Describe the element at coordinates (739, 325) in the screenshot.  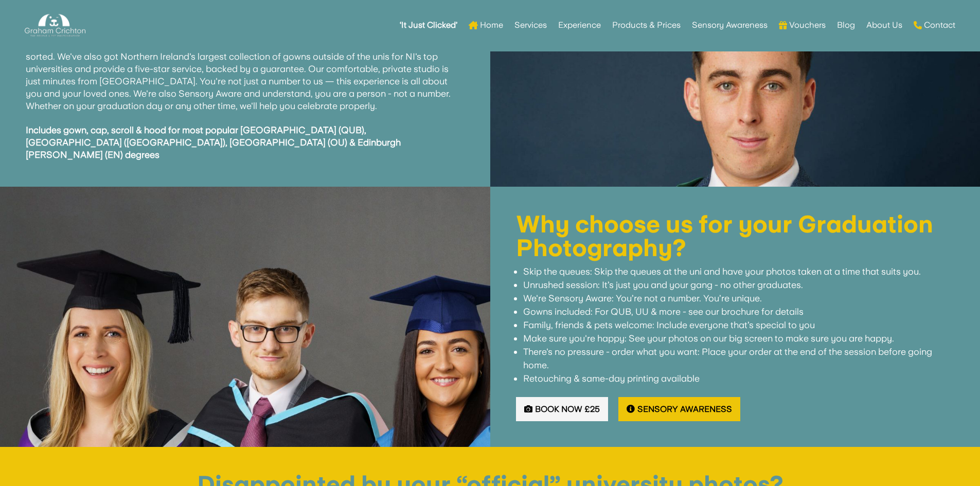
I see `li: Family, friends & pets welcome: Include everyone that’s special to you` at that location.